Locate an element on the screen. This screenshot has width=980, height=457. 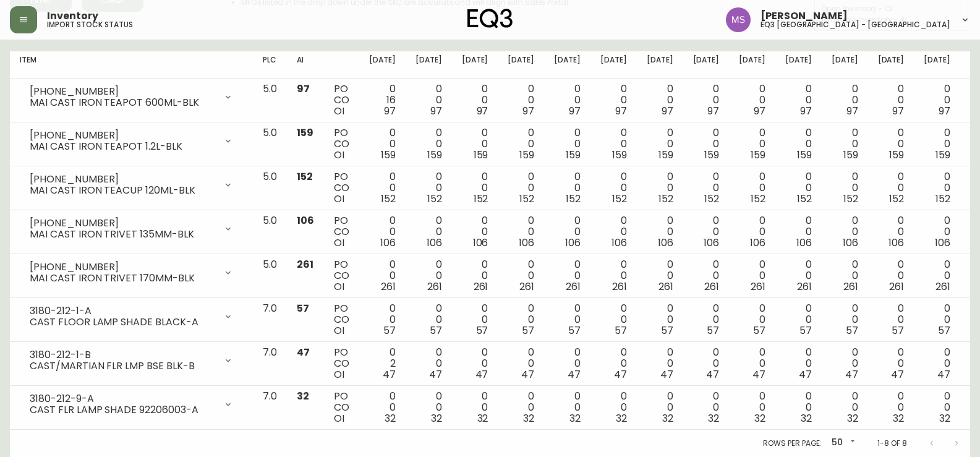
div: MAI CAST IRON TEAPOT 600ML-BLK is located at coordinates (122, 103).